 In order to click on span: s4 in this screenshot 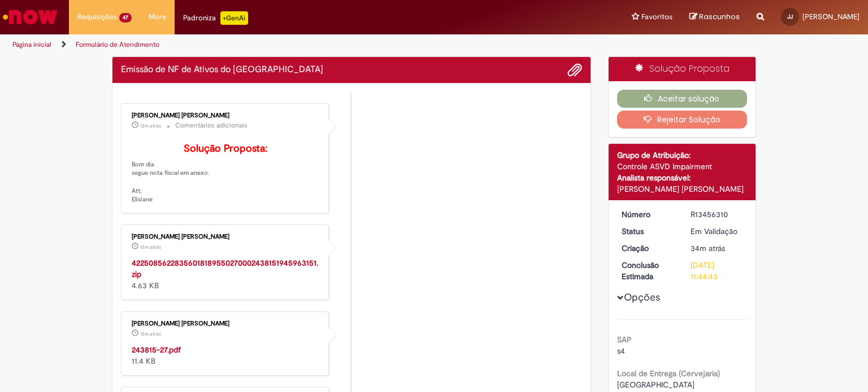, I will do `click(621, 351)`.